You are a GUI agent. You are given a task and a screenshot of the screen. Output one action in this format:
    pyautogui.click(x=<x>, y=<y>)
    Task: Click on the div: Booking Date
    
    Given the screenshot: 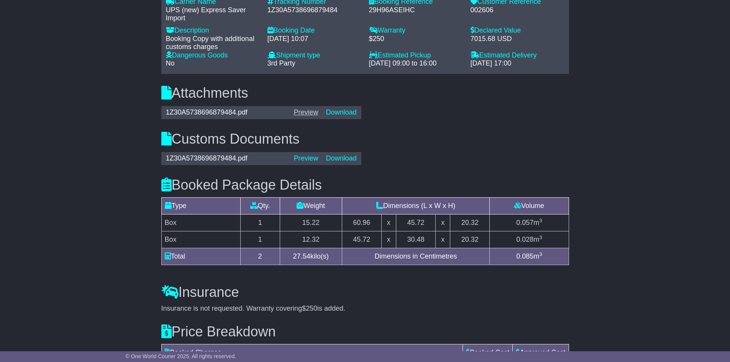 What is the action you would take?
    pyautogui.click(x=314, y=31)
    